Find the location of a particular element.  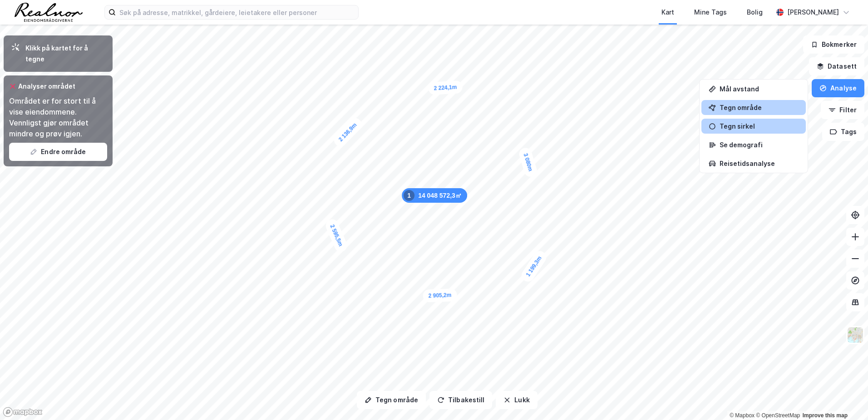

div: Mål avstand is located at coordinates (759, 89).